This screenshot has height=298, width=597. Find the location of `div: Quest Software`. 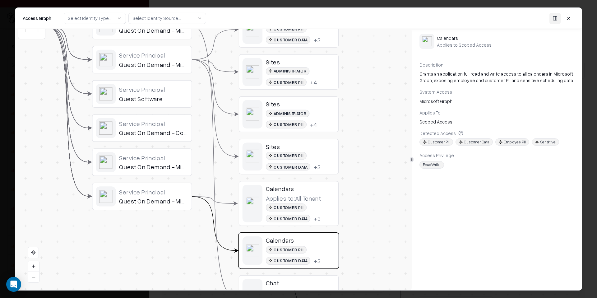

div: Quest Software is located at coordinates (154, 99).